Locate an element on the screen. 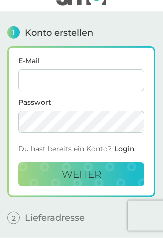 The width and height of the screenshot is (163, 238). label: Passwort is located at coordinates (82, 103).